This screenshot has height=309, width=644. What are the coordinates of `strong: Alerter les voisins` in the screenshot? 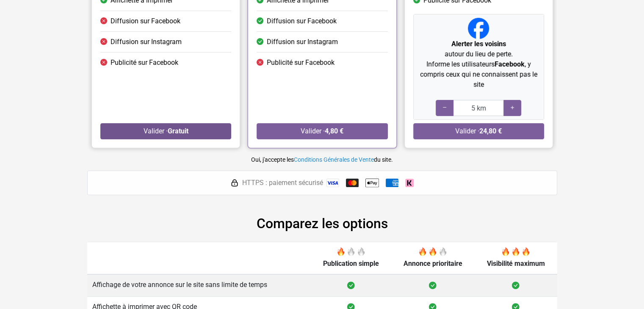 It's located at (478, 43).